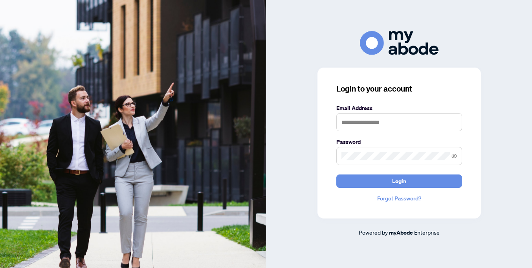 The height and width of the screenshot is (268, 532). What do you see at coordinates (400, 142) in the screenshot?
I see `label: Password` at bounding box center [400, 142].